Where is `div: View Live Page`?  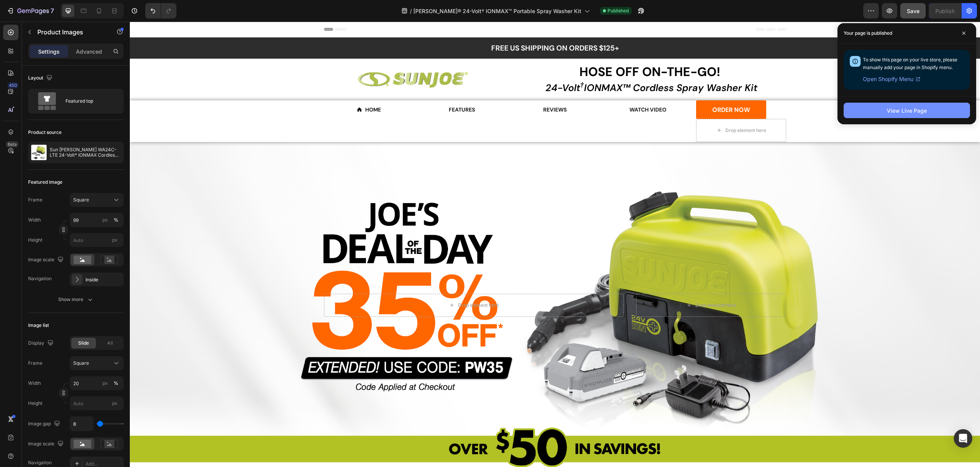
div: View Live Page is located at coordinates (907, 110).